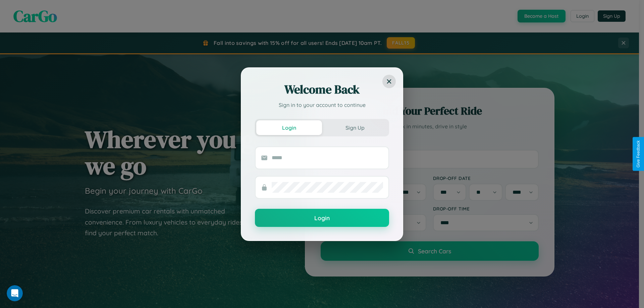  I want to click on p: Sign in to your account to continue, so click(322, 105).